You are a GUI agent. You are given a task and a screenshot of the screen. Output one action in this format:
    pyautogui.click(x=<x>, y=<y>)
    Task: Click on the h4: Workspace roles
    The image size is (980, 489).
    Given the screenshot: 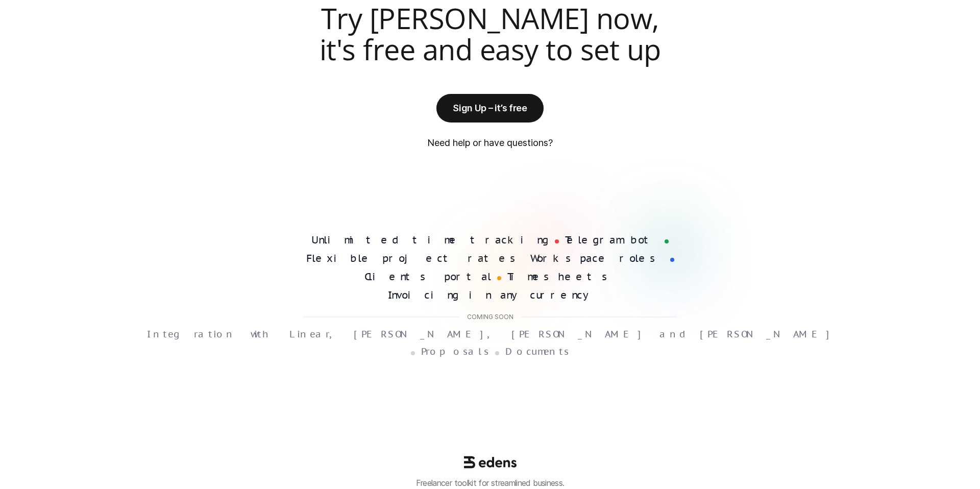 What is the action you would take?
    pyautogui.click(x=597, y=258)
    